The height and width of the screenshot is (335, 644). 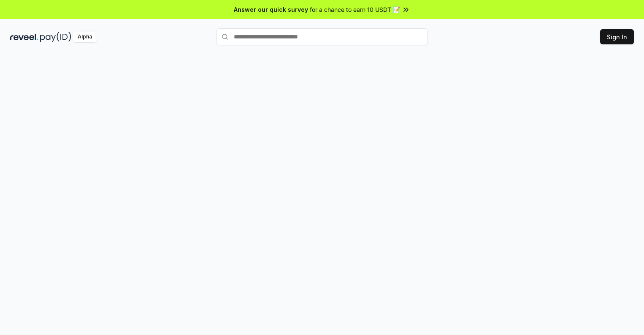 I want to click on span: Answer our quick survey, so click(x=271, y=9).